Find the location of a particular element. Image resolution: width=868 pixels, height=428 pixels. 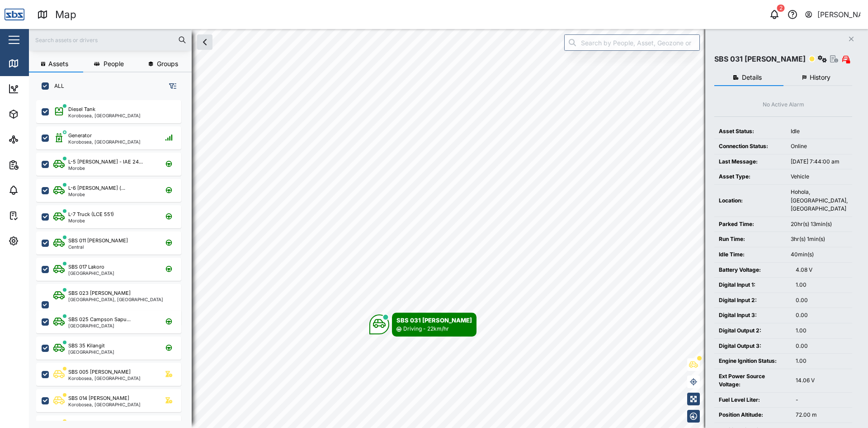

div: Alarms is located at coordinates (38, 190).